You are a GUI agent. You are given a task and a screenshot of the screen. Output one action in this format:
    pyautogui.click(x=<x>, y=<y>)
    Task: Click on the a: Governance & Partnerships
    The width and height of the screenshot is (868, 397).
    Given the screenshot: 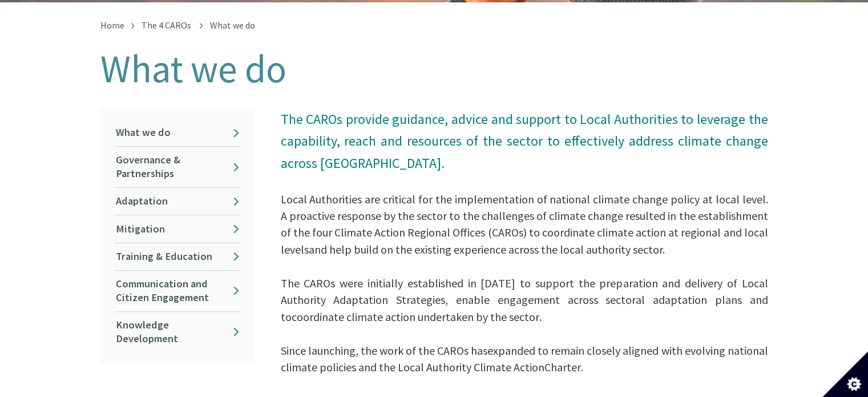 What is the action you would take?
    pyautogui.click(x=177, y=167)
    